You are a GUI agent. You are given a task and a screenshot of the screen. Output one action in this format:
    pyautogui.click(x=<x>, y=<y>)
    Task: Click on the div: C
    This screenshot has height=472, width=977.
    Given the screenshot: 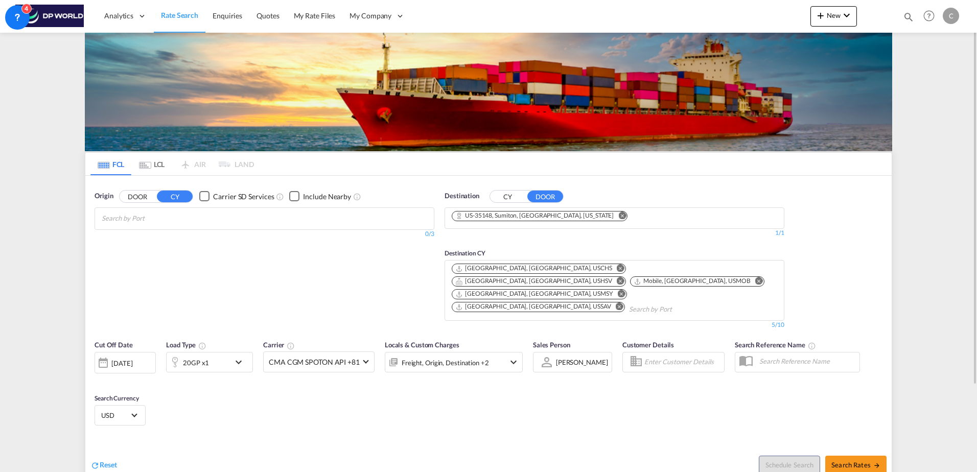 What is the action you would take?
    pyautogui.click(x=951, y=16)
    